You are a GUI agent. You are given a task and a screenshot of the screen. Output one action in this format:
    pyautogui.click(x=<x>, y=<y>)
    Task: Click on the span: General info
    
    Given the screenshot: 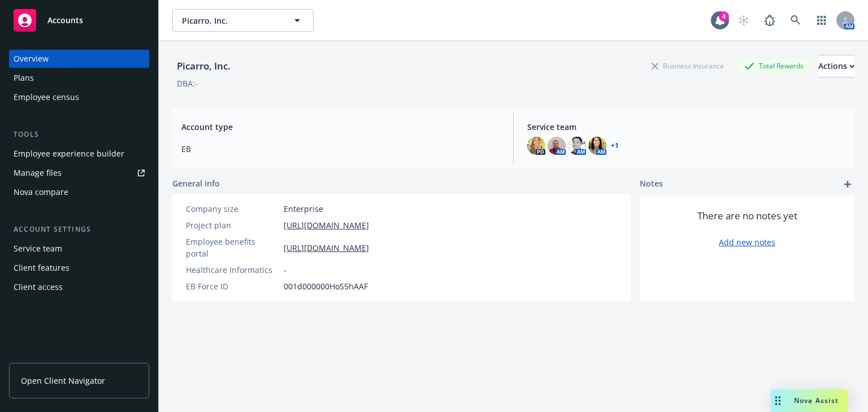 What is the action you would take?
    pyautogui.click(x=196, y=183)
    